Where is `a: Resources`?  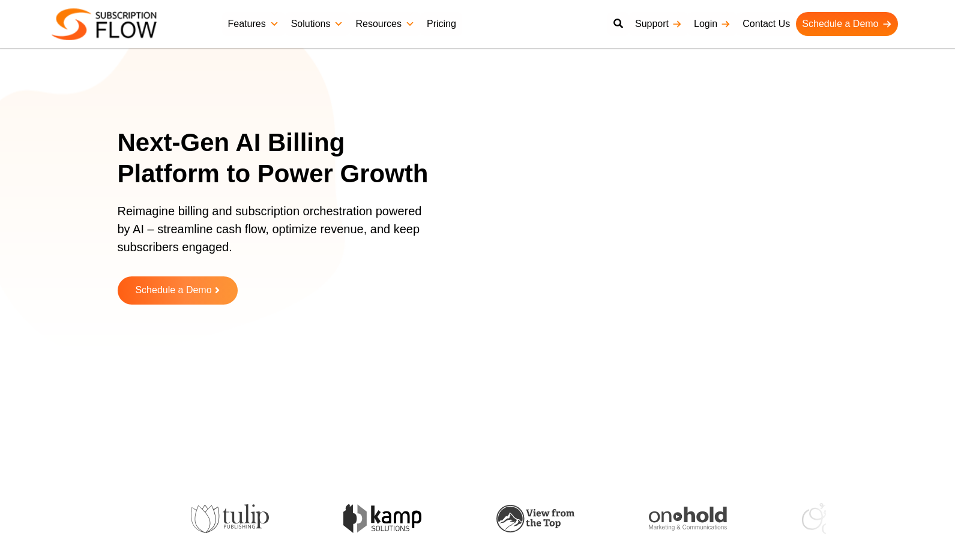
a: Resources is located at coordinates (385, 24).